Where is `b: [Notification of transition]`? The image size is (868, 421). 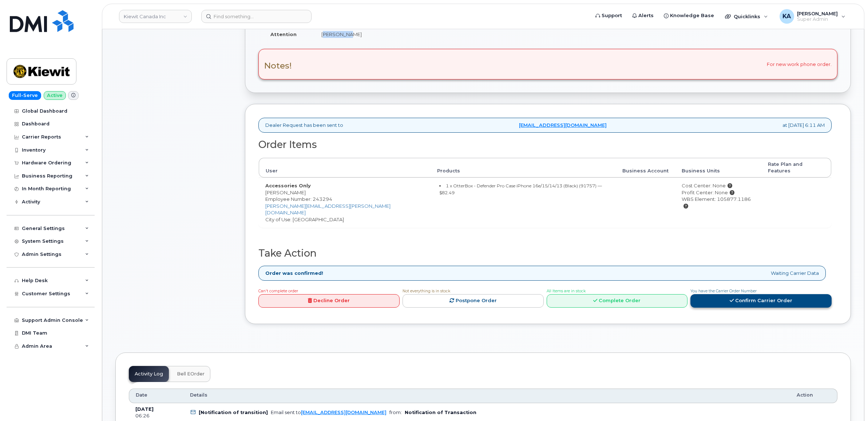 b: [Notification of transition] is located at coordinates (233, 412).